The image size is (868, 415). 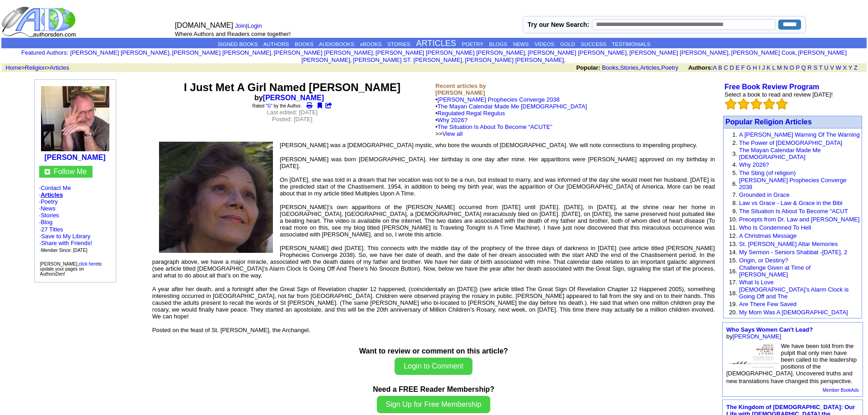 I want to click on font: 16., so click(x=733, y=271).